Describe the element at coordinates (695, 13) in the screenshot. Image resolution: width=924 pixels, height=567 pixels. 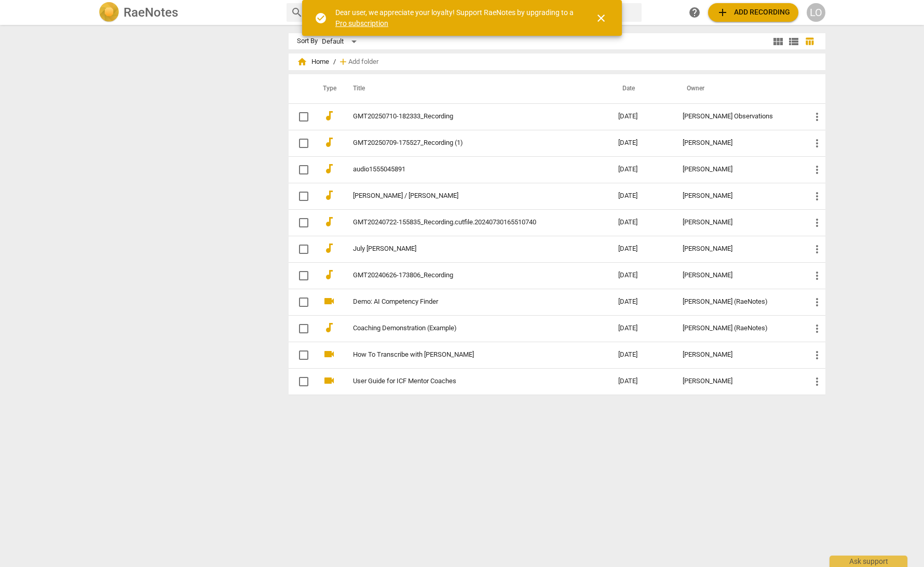
I see `a: Help` at that location.